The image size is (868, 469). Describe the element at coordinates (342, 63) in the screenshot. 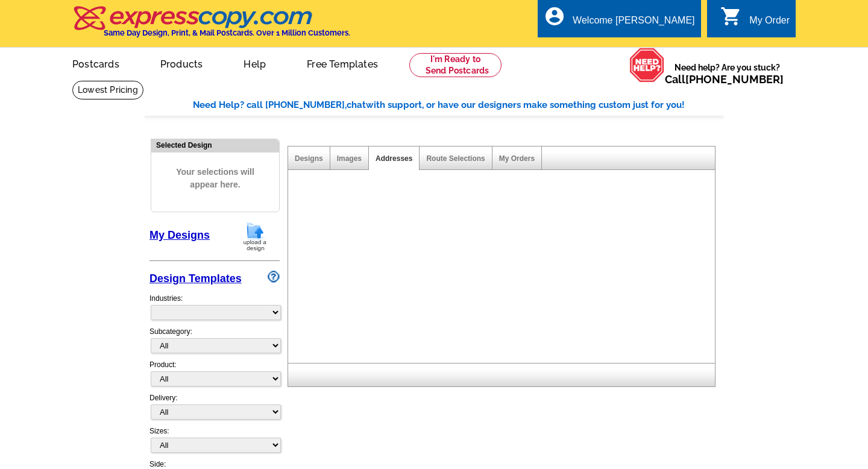

I see `a: Free Templates` at that location.